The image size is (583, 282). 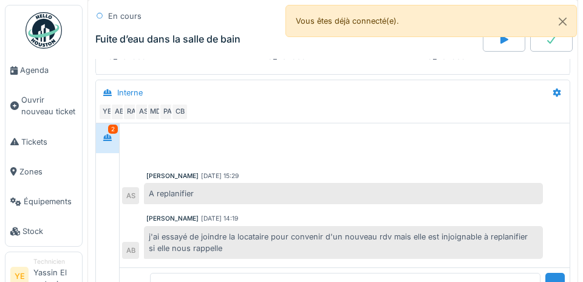 What do you see at coordinates (44, 70) in the screenshot?
I see `a: Agenda` at bounding box center [44, 70].